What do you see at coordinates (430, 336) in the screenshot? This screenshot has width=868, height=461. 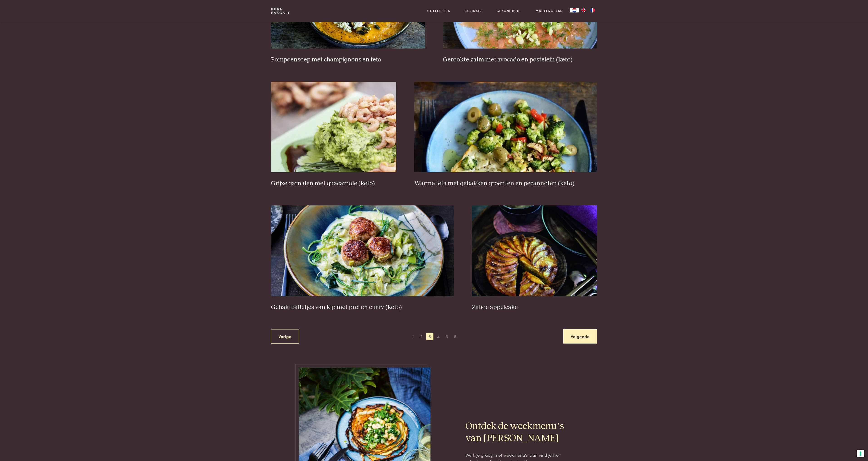 I see `span: 3` at bounding box center [430, 336].